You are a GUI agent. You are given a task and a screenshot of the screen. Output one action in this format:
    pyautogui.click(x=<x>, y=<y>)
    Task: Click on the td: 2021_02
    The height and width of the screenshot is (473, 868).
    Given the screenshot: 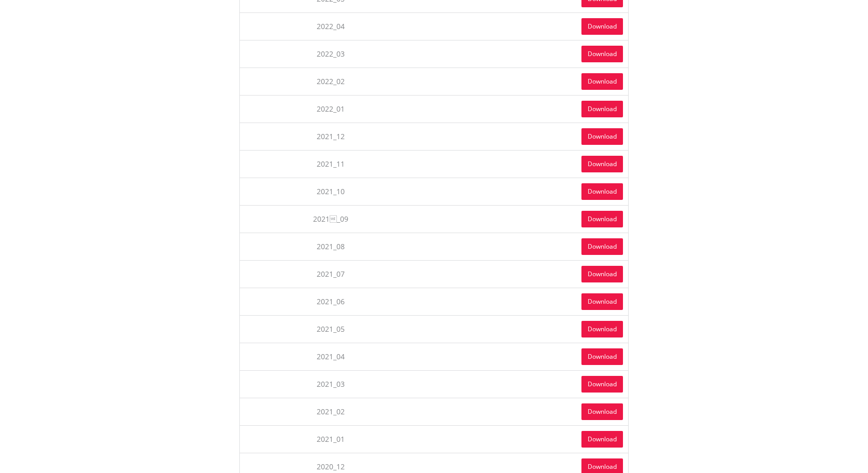 What is the action you would take?
    pyautogui.click(x=331, y=411)
    